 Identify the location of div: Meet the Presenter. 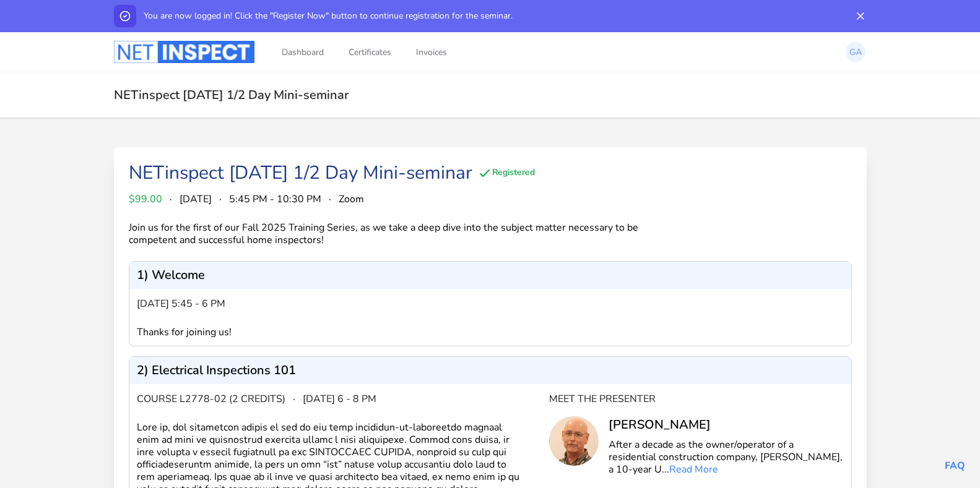
(697, 399).